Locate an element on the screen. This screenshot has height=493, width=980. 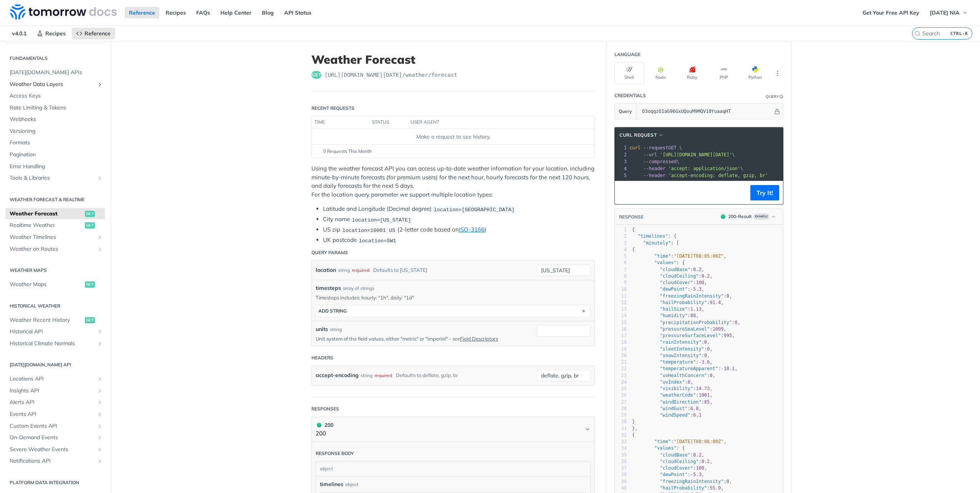
label: accept-encoding is located at coordinates (337, 374).